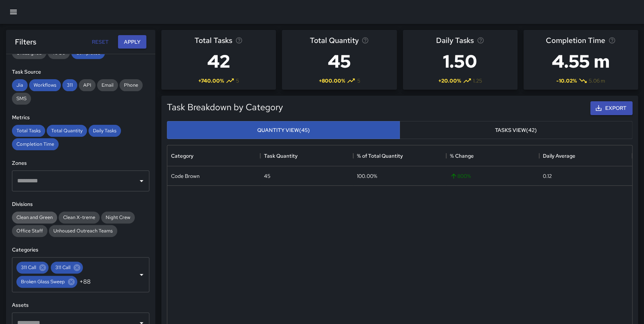 This screenshot has height=324, width=644. What do you see at coordinates (211, 81) in the screenshot?
I see `span: + 740.00 %` at bounding box center [211, 81].